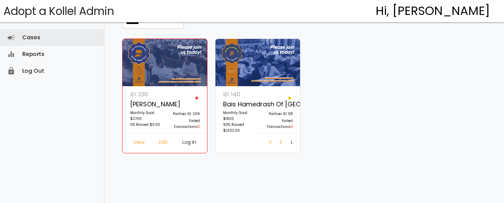 This screenshot has height=203, width=504. Describe the element at coordinates (238, 128) in the screenshot. I see `p: 90% Raised $1,632.00` at that location.